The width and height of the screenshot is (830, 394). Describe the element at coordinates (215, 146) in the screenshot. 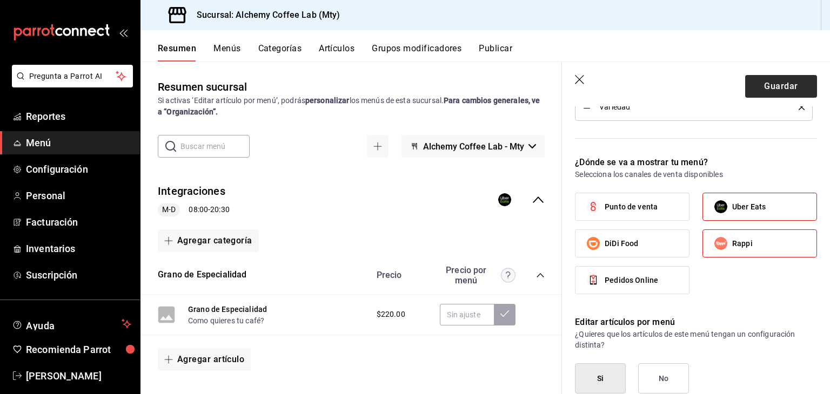

I see `input: Buscar menú` at that location.